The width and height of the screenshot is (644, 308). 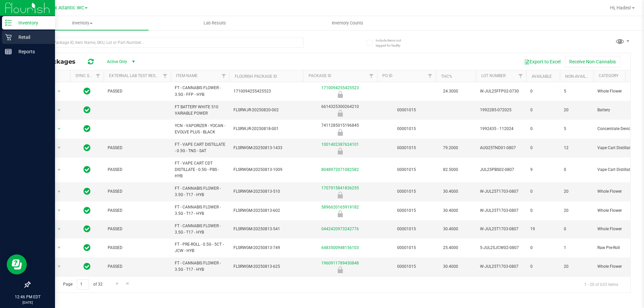 What do you see at coordinates (576, 248) in the screenshot?
I see `span: 1` at bounding box center [576, 248].